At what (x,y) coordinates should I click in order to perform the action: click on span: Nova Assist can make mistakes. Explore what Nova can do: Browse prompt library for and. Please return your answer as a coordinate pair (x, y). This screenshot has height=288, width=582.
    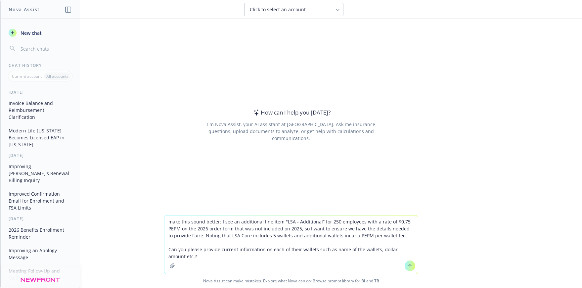
    Looking at the image, I should click on (291, 281).